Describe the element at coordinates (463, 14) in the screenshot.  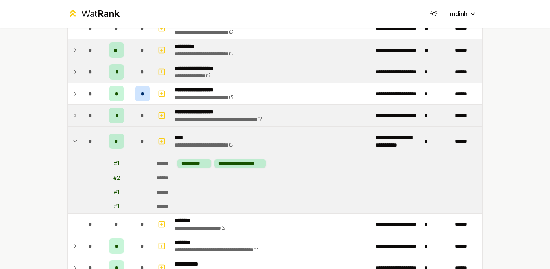
I see `button: mdinh` at that location.